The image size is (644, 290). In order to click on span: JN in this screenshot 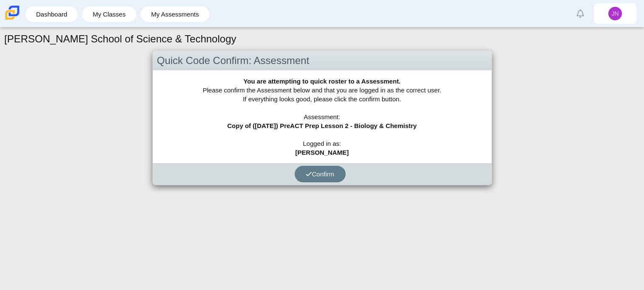, I will do `click(615, 13)`.